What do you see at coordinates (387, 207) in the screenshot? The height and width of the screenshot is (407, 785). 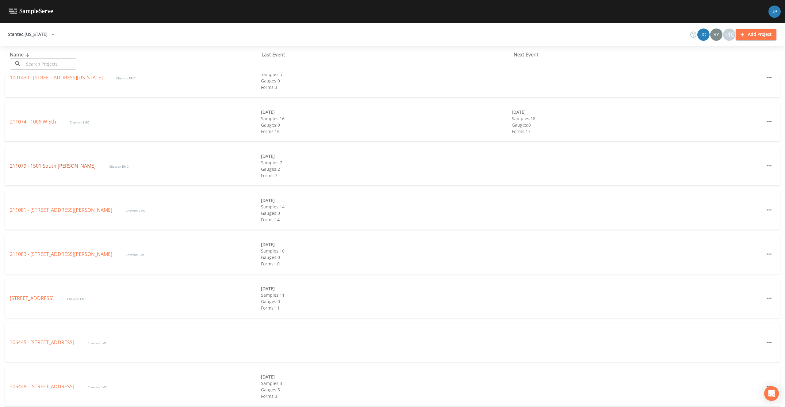 I see `div: Samples: 14` at bounding box center [387, 207].